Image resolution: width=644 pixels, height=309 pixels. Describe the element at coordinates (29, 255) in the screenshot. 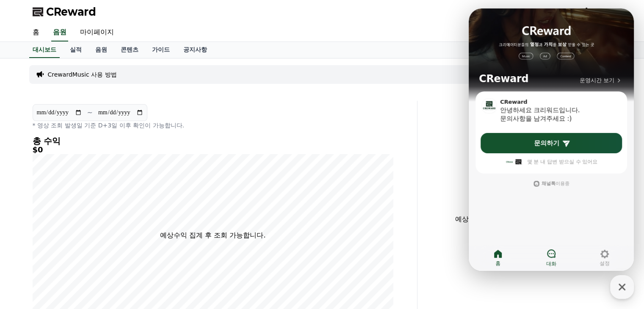

I see `span: 홈` at that location.